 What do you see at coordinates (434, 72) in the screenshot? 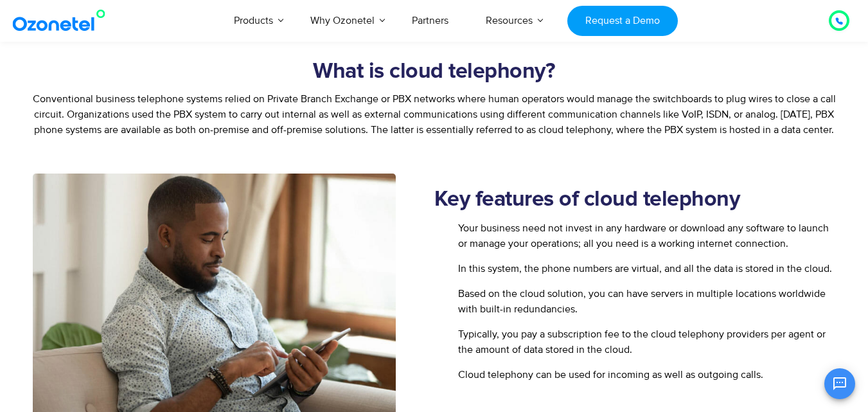
I see `h2: What is cloud telephony?` at bounding box center [434, 72].